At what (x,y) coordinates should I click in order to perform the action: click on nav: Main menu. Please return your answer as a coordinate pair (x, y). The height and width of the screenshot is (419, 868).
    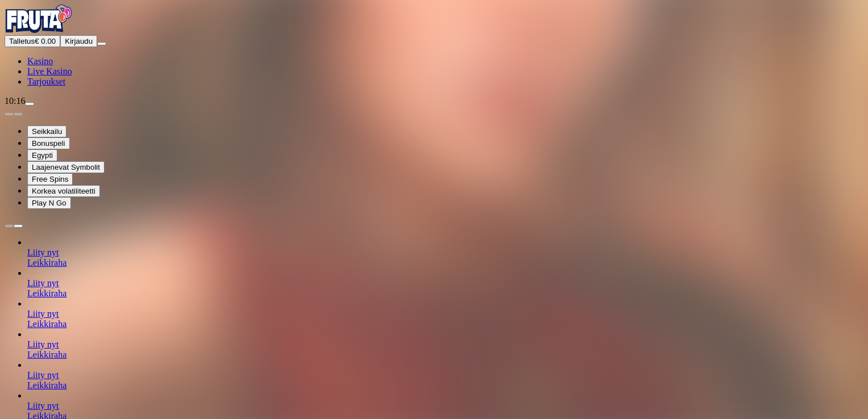
    Looking at the image, I should click on (434, 72).